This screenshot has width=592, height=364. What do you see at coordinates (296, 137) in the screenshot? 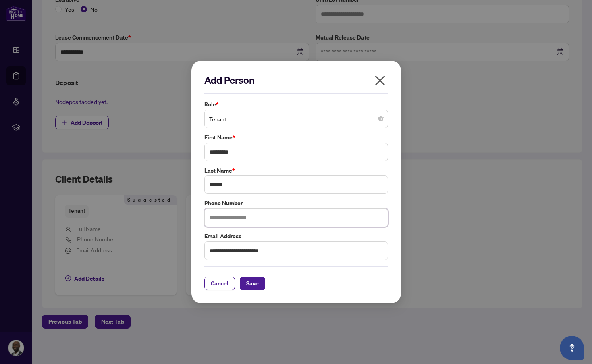
I see `label: First Name` at bounding box center [296, 137].